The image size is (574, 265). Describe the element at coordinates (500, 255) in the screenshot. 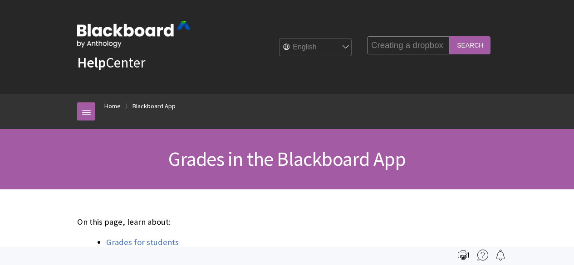

I see `img: Follow this page` at that location.